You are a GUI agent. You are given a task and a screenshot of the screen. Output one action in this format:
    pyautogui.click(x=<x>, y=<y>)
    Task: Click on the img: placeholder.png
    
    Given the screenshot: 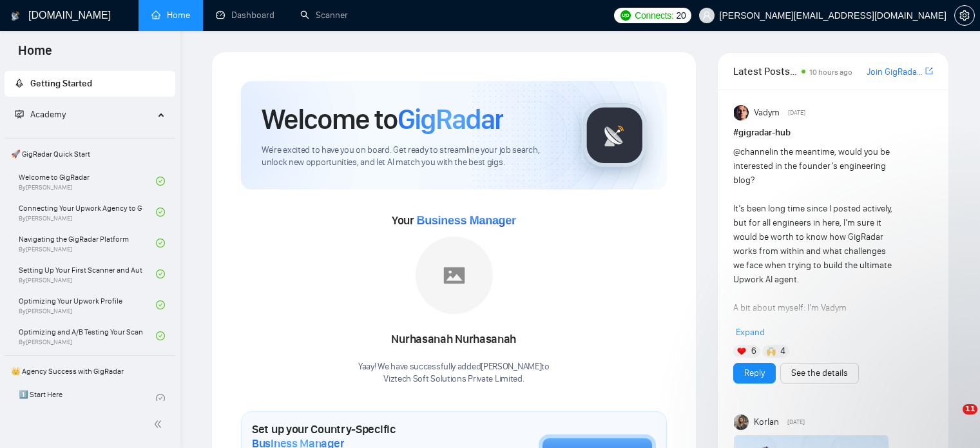 What is the action you would take?
    pyautogui.click(x=454, y=275)
    